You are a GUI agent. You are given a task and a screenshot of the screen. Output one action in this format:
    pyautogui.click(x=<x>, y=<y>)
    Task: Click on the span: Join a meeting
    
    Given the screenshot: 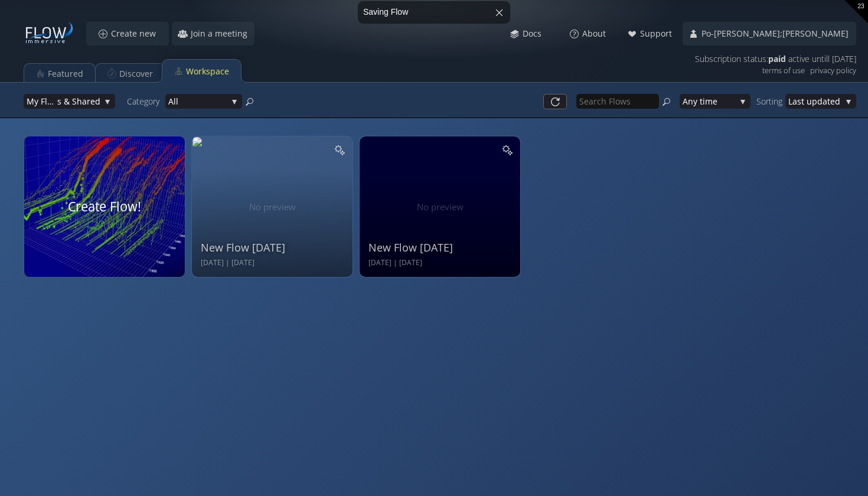 What is the action you would take?
    pyautogui.click(x=222, y=33)
    